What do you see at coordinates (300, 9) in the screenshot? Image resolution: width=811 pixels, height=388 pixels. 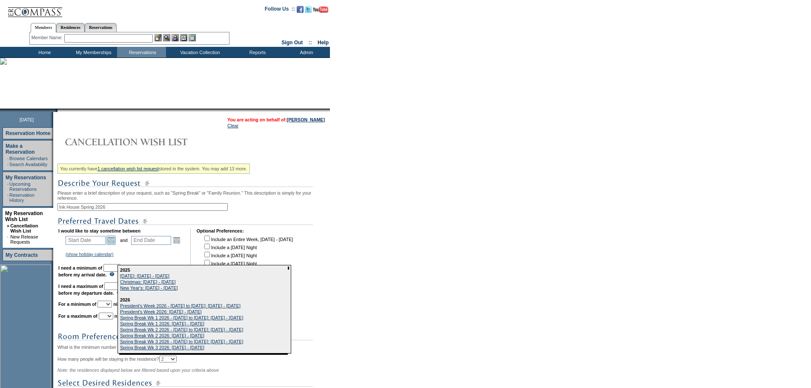 I see `img: Become our fan on Facebook` at bounding box center [300, 9].